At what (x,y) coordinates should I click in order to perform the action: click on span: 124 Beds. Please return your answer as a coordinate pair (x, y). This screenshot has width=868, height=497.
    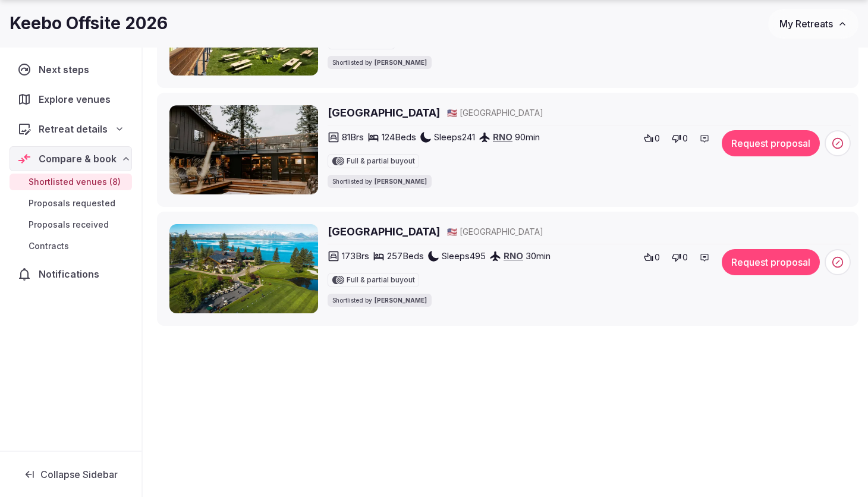
    Looking at the image, I should click on (399, 137).